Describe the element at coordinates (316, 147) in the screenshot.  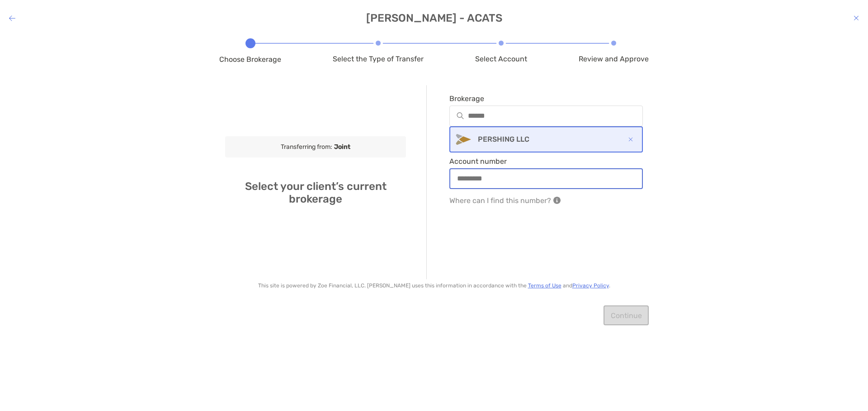
I see `div: Transferring from:` at that location.